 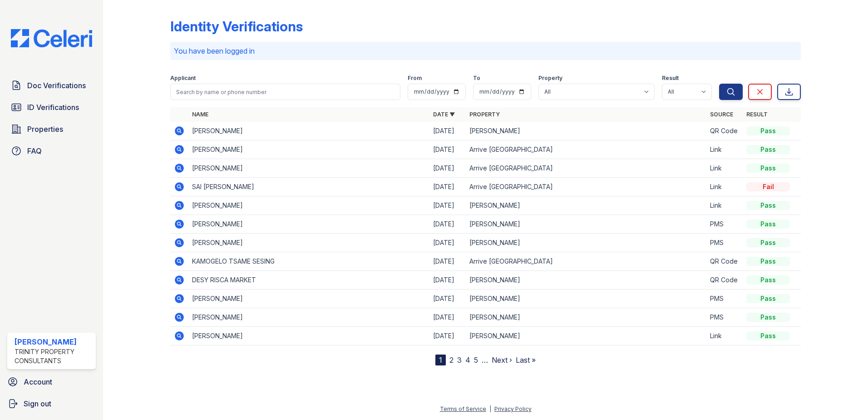 I want to click on span: Sign out, so click(x=37, y=404).